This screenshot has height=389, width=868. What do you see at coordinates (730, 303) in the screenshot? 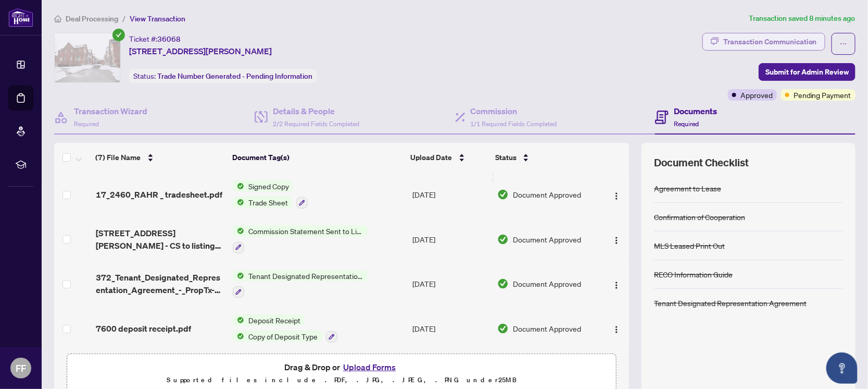
I see `div: Tenant Designated Representation Agreement` at bounding box center [730, 303].